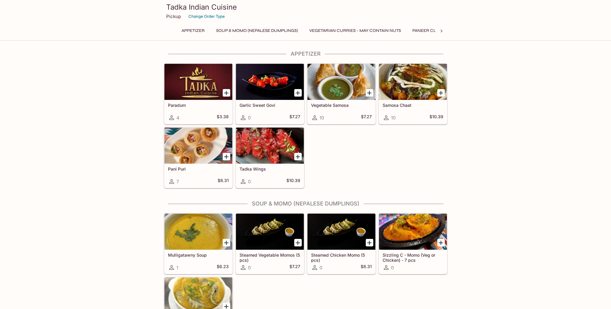 The image size is (611, 309). I want to click on a: Steamed Vegetable Momos (5 pcs)0$7.27, so click(270, 243).